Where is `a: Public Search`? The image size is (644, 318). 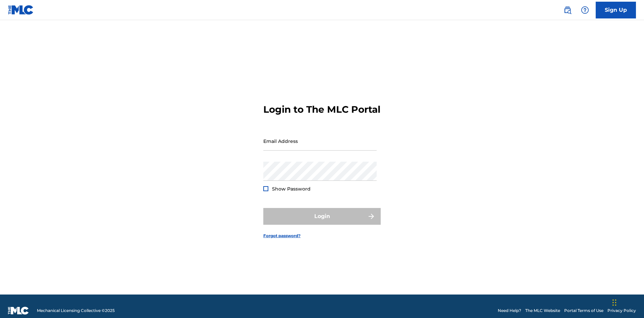 a: Public Search is located at coordinates (567, 10).